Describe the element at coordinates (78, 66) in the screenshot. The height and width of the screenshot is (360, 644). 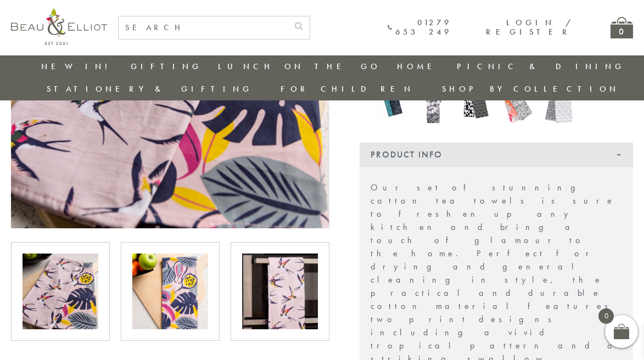
I see `a: New in!` at that location.